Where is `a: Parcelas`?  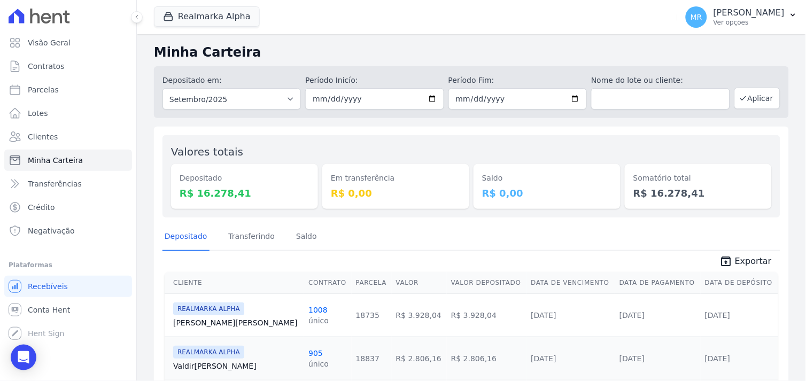
a: Parcelas is located at coordinates (68, 90).